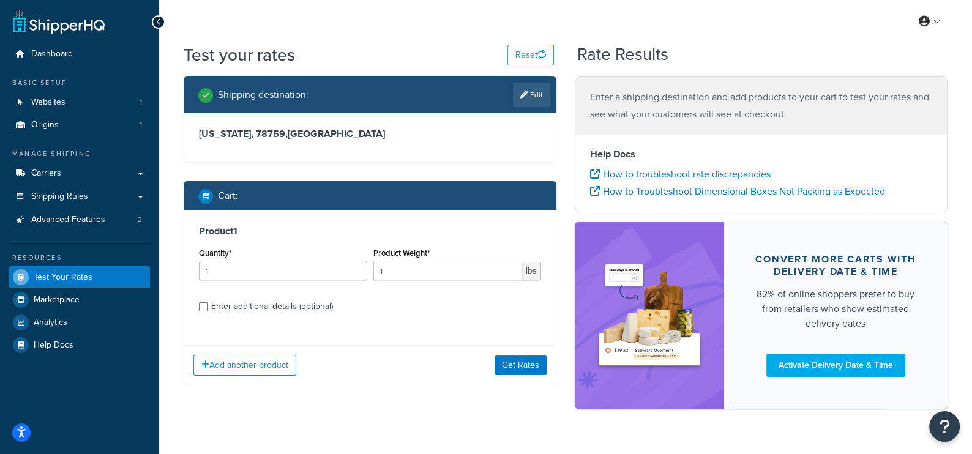  Describe the element at coordinates (53, 345) in the screenshot. I see `span: Help Docs` at that location.